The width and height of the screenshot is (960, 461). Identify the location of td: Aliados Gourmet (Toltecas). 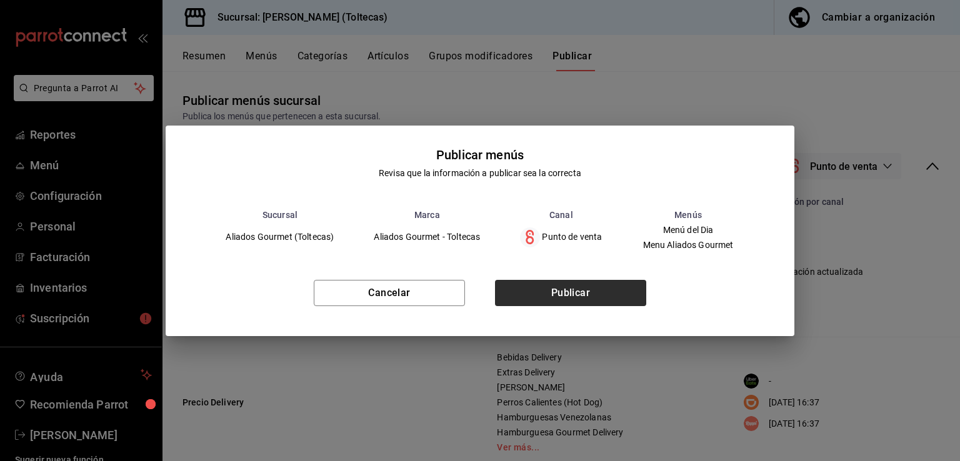
(279, 238).